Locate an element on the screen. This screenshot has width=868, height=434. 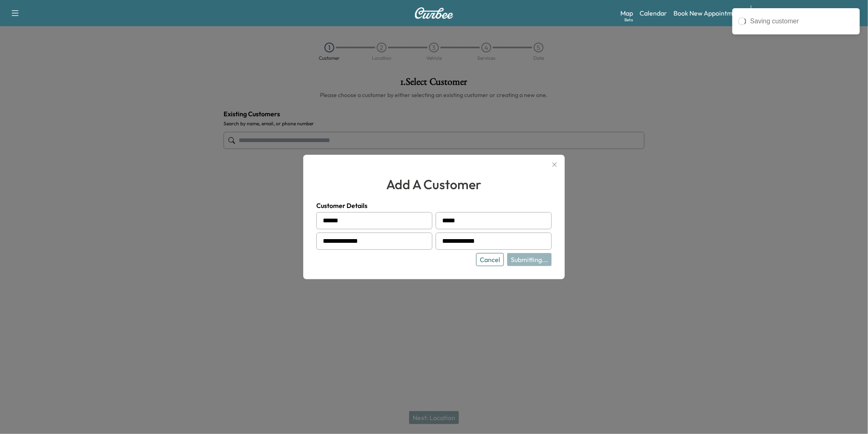
h4: Customer Details is located at coordinates (434, 205).